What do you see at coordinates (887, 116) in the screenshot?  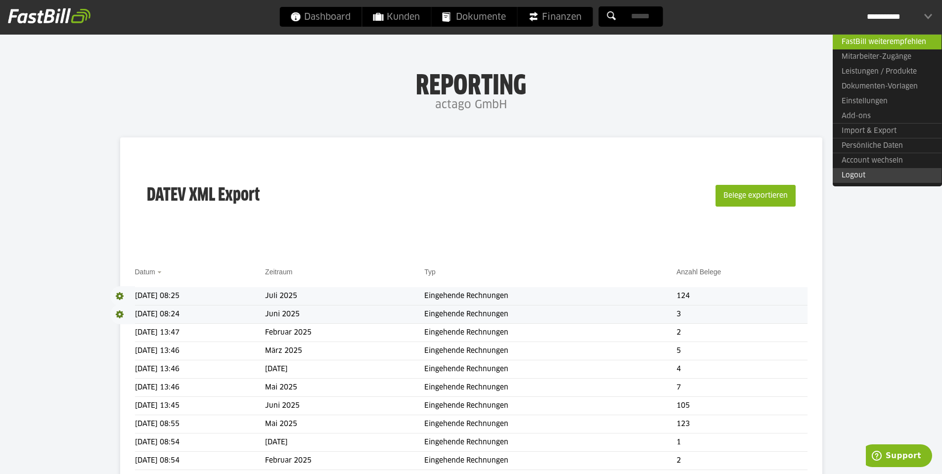 I see `a: Add-ons` at bounding box center [887, 116].